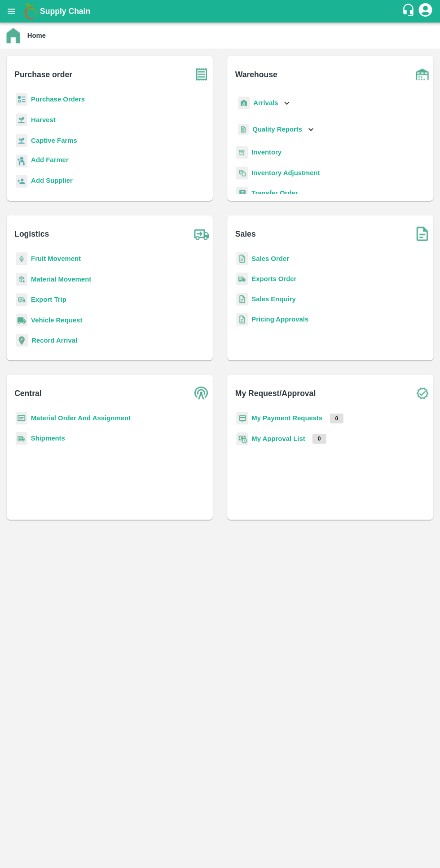 The height and width of the screenshot is (868, 440). I want to click on a: My Approval List, so click(278, 437).